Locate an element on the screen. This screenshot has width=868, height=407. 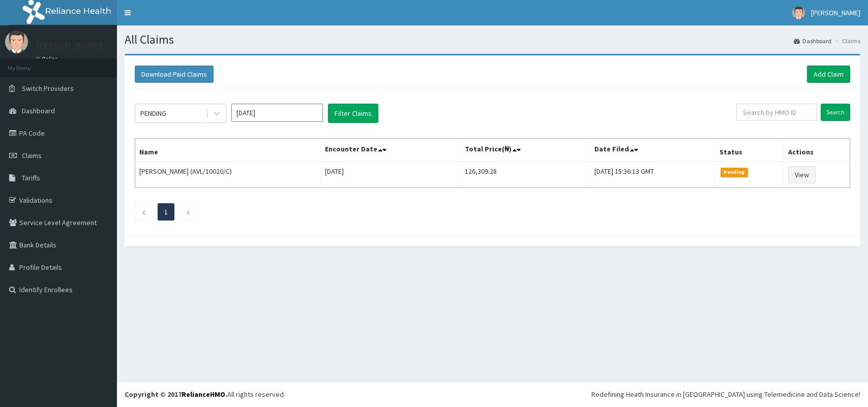
input: Search by HMO ID is located at coordinates (776, 112).